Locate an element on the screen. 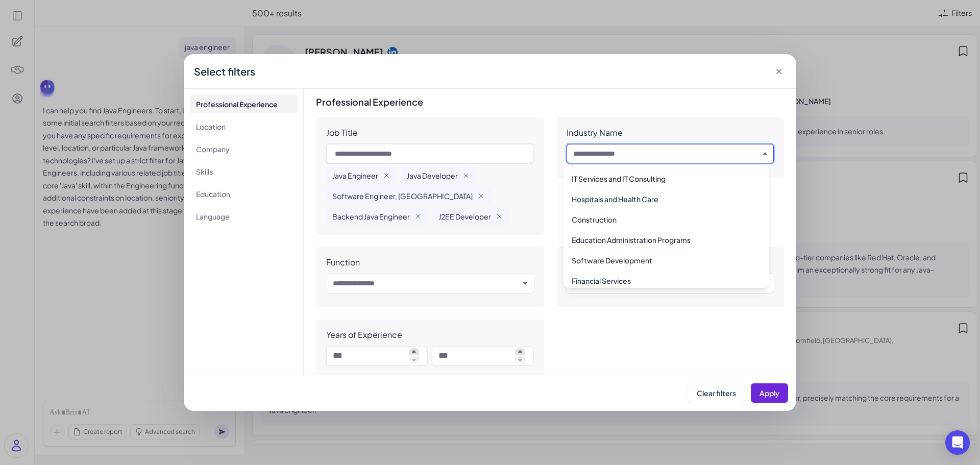 The height and width of the screenshot is (465, 980). li: Professional Experience is located at coordinates (243, 104).